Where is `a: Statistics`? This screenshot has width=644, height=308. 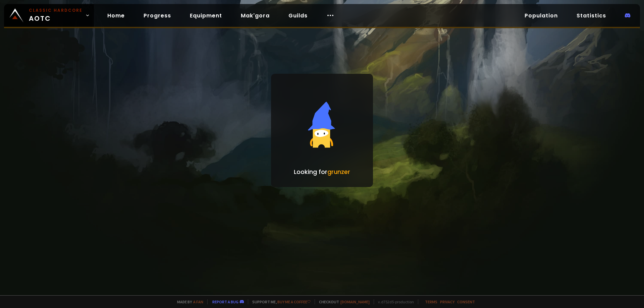
a: Statistics is located at coordinates (591, 15).